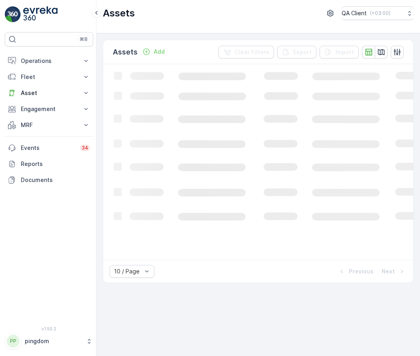  What do you see at coordinates (49, 61) in the screenshot?
I see `button: Operations` at bounding box center [49, 61].